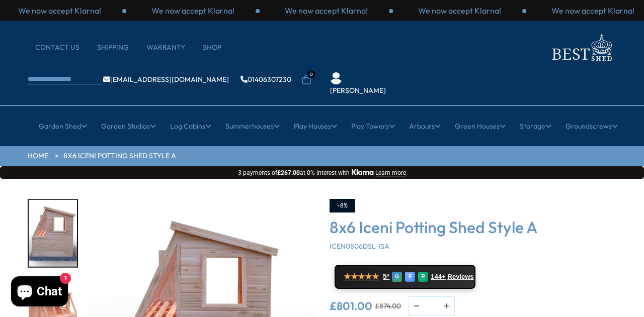  What do you see at coordinates (592, 126) in the screenshot?
I see `a: Groundscrews` at bounding box center [592, 126].